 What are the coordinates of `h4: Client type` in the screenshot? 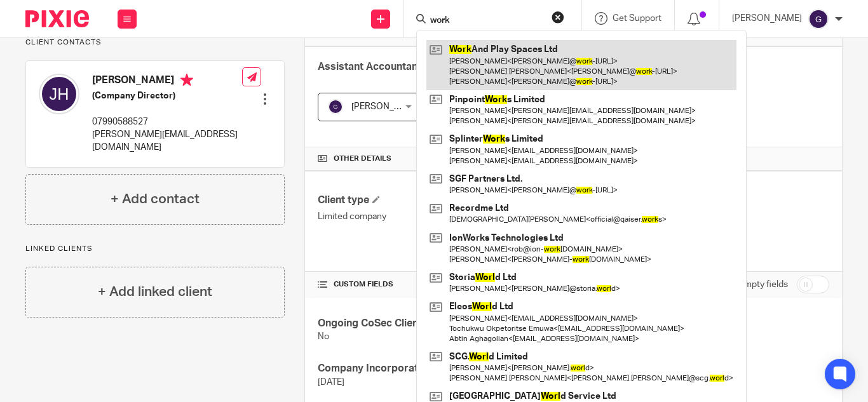 It's located at (445, 200).